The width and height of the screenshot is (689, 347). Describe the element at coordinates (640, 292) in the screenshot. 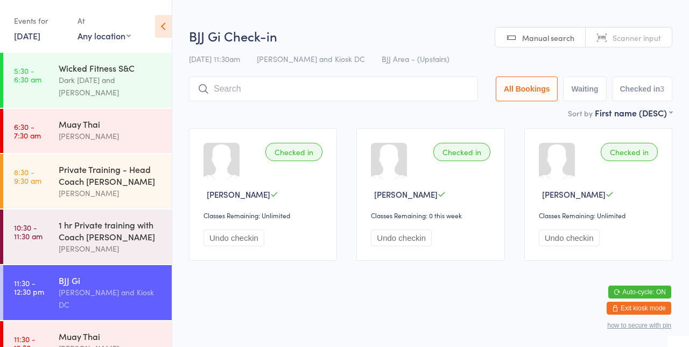

I see `button: Auto-cycle: ON` at that location.